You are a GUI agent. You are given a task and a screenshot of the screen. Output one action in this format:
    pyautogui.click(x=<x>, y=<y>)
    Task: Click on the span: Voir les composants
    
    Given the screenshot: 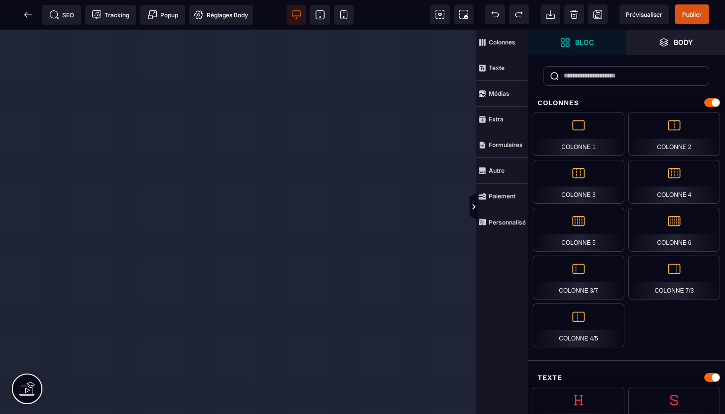 What is the action you would take?
    pyautogui.click(x=440, y=14)
    